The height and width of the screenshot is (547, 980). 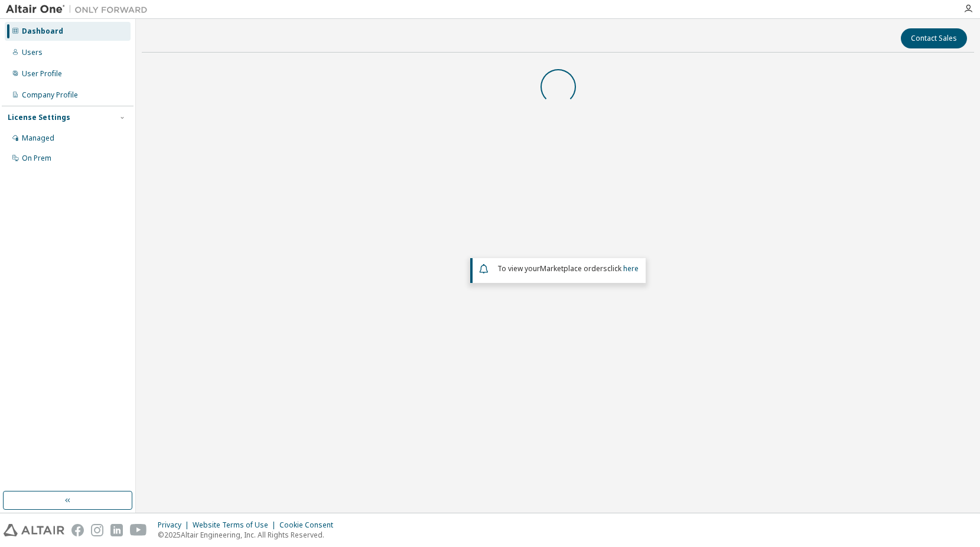 I want to click on div: Dashboard, so click(x=43, y=32).